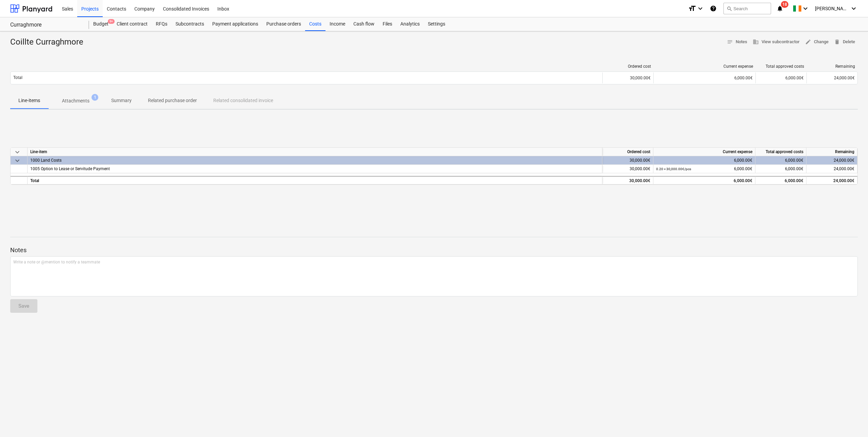 The width and height of the screenshot is (868, 437). What do you see at coordinates (190, 24) in the screenshot?
I see `a: Subcontracts` at bounding box center [190, 24].